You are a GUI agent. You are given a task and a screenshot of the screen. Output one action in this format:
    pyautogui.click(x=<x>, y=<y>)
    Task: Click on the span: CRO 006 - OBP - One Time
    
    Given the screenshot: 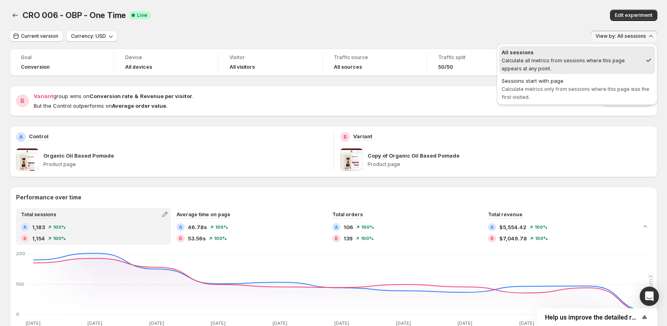 What is the action you would take?
    pyautogui.click(x=74, y=15)
    